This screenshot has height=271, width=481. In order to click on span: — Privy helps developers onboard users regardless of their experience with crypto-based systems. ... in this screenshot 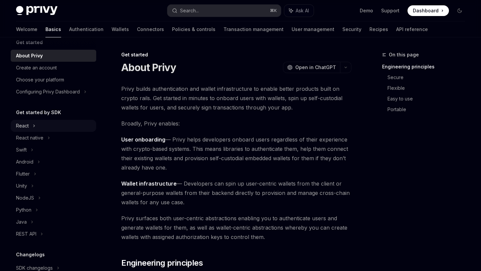, I will do `click(236, 154)`.